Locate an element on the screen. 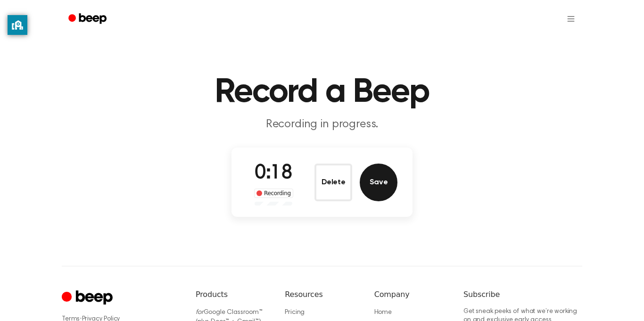 This screenshot has width=644, height=321. i: for is located at coordinates (199, 312).